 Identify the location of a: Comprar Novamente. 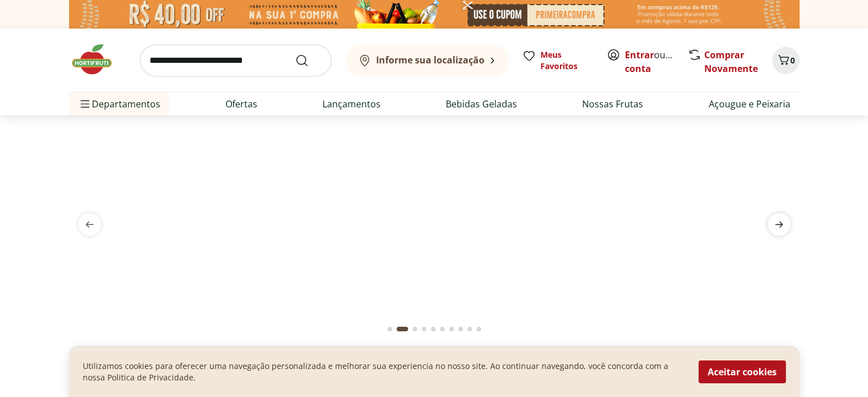
(731, 62).